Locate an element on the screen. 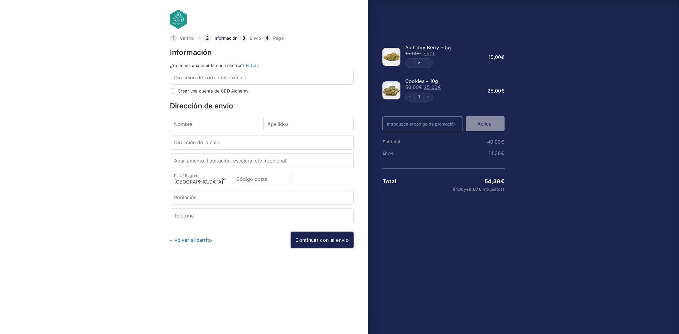 This screenshot has height=334, width=679. input: Código postal is located at coordinates (262, 179).